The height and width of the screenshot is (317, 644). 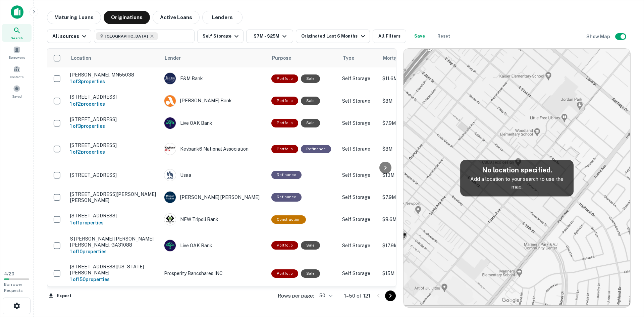 I want to click on div: This is a portfolio loan with 150 properties, so click(x=285, y=273).